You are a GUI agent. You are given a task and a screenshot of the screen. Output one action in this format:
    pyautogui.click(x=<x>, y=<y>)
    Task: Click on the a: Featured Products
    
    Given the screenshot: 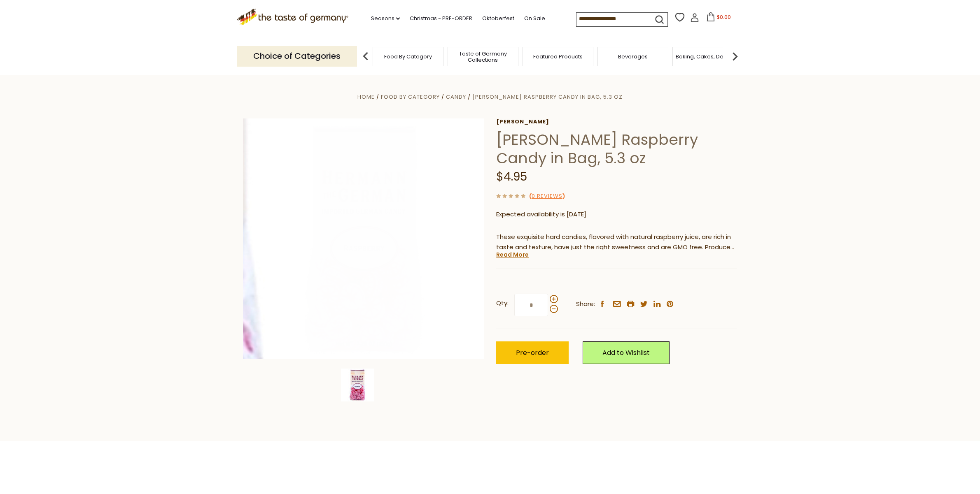 What is the action you would take?
    pyautogui.click(x=558, y=56)
    